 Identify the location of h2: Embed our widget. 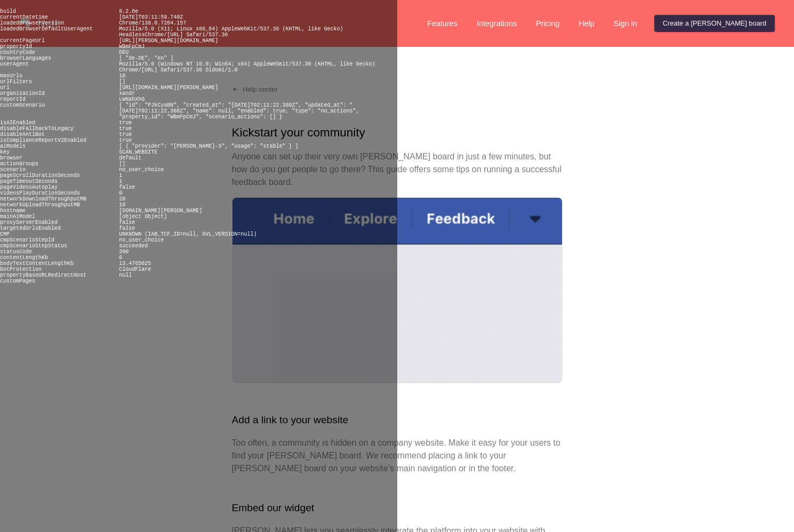
(397, 508).